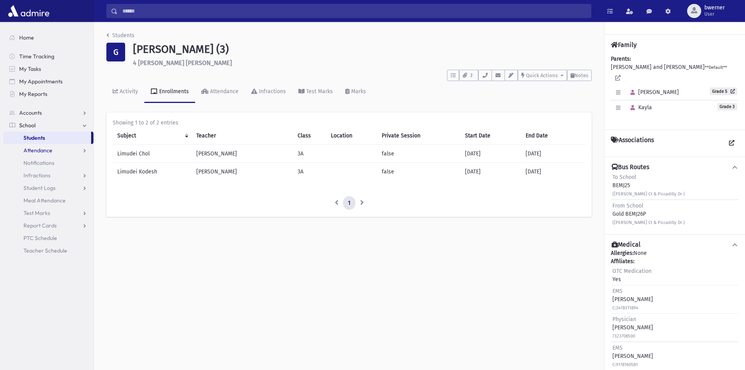 The height and width of the screenshot is (370, 745). I want to click on small: C:9178160581, so click(625, 364).